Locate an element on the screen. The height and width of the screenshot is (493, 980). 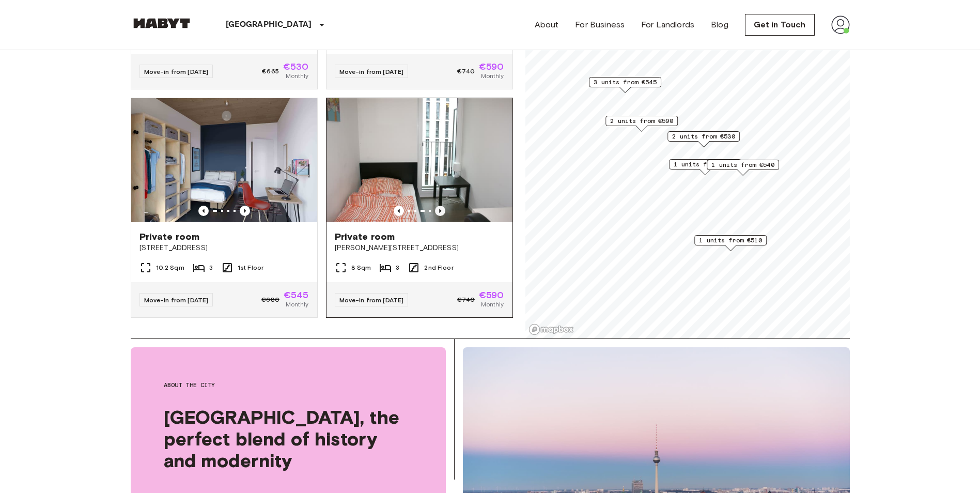
img: Marketing picture of unit DE-01-302-005-03 is located at coordinates (420, 160).